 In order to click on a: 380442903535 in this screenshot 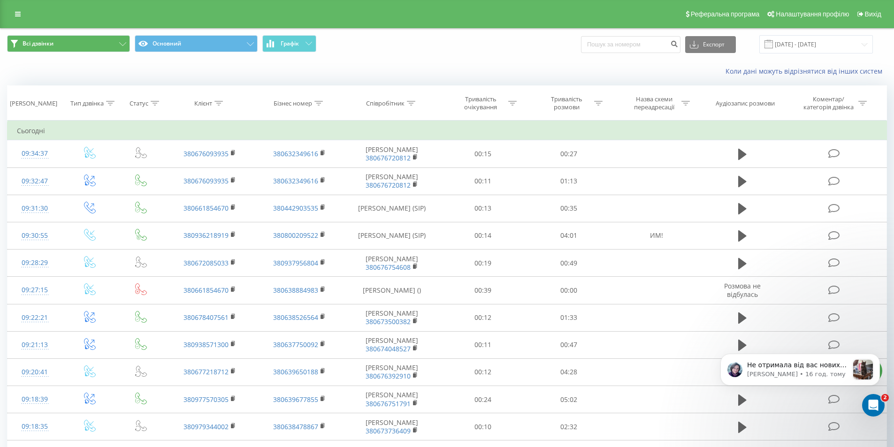, I will do `click(295, 208)`.